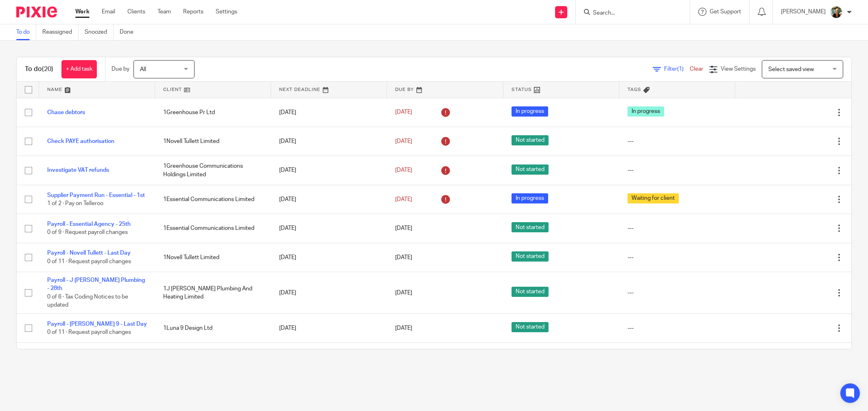 This screenshot has height=411, width=868. What do you see at coordinates (48, 69) in the screenshot?
I see `span: (20)` at bounding box center [48, 69].